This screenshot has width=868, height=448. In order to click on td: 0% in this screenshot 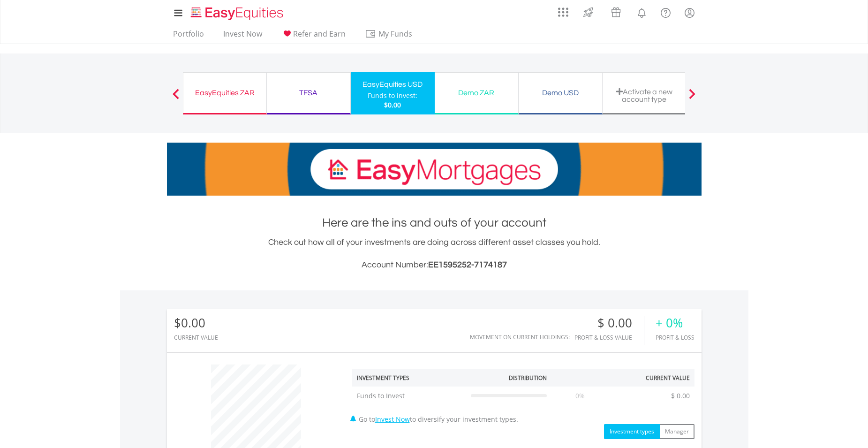, I will do `click(580, 396)`.